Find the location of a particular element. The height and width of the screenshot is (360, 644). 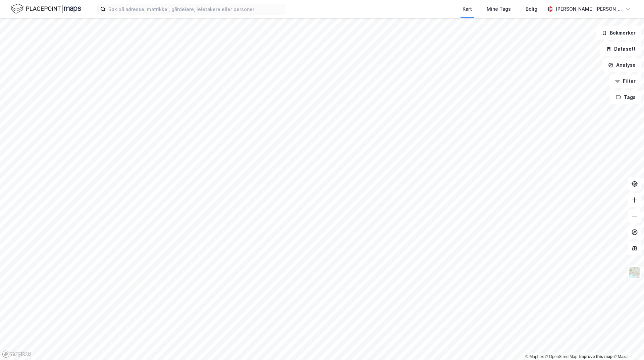

div: Bolig is located at coordinates (531, 9).